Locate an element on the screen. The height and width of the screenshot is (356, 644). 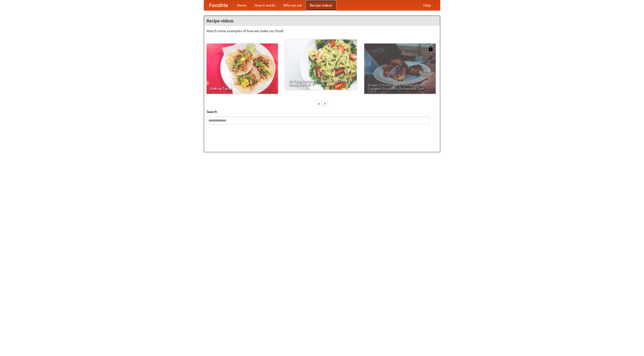
a: FoodMe is located at coordinates (218, 5).